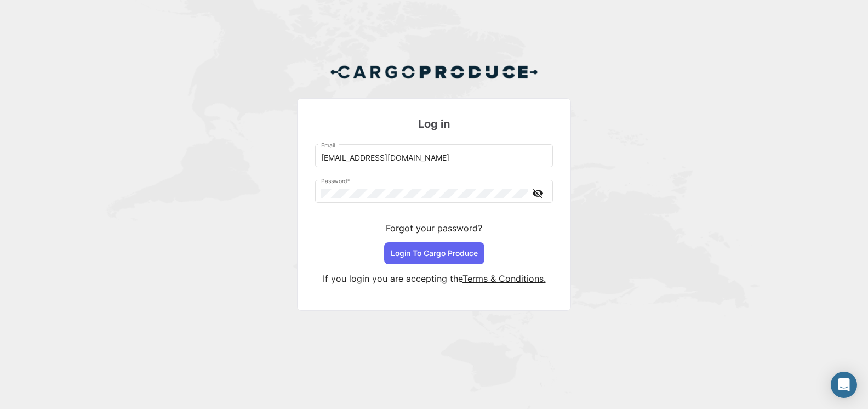  Describe the element at coordinates (504, 279) in the screenshot. I see `a: Terms & Conditions.` at that location.